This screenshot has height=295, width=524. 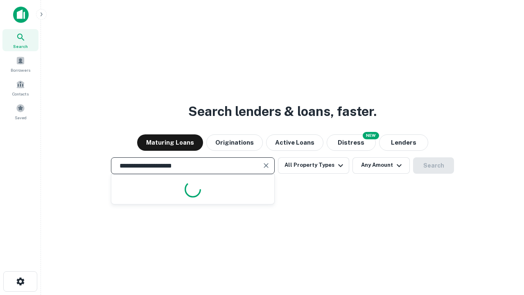 I want to click on a: Contacts, so click(x=20, y=88).